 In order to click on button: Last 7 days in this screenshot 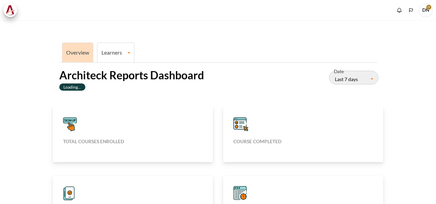, I will do `click(354, 77)`.